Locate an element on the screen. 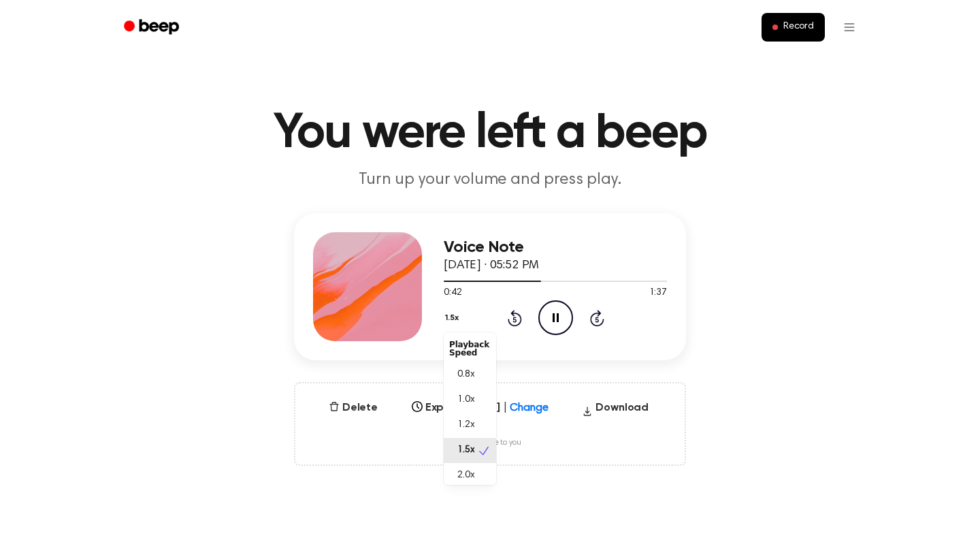 The height and width of the screenshot is (553, 980). div: Playback Speed is located at coordinates (470, 348).